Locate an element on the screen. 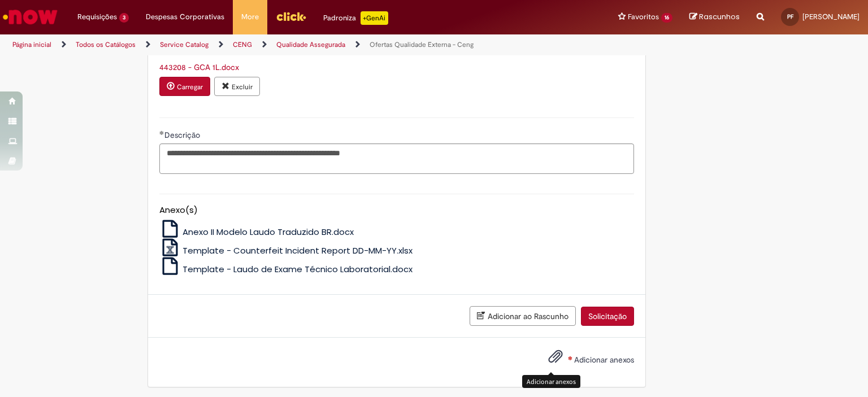 This screenshot has width=868, height=397. ul: Trilhas de página is located at coordinates (289, 45).